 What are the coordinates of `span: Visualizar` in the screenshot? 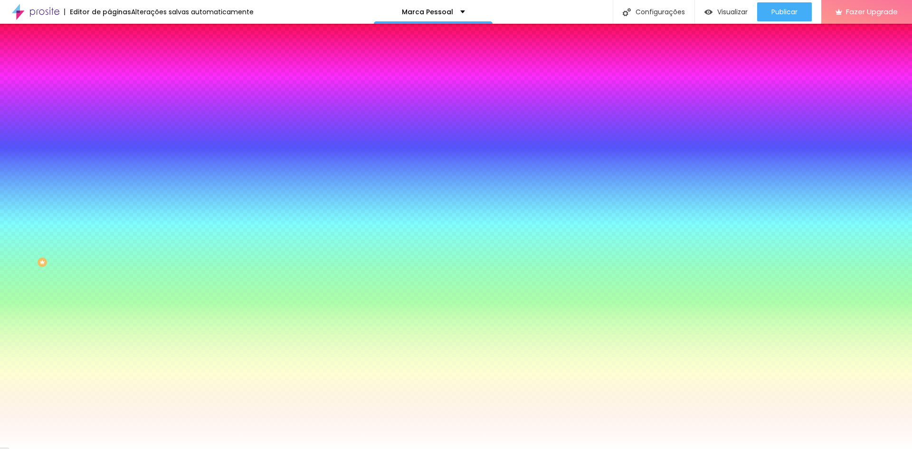 It's located at (733, 12).